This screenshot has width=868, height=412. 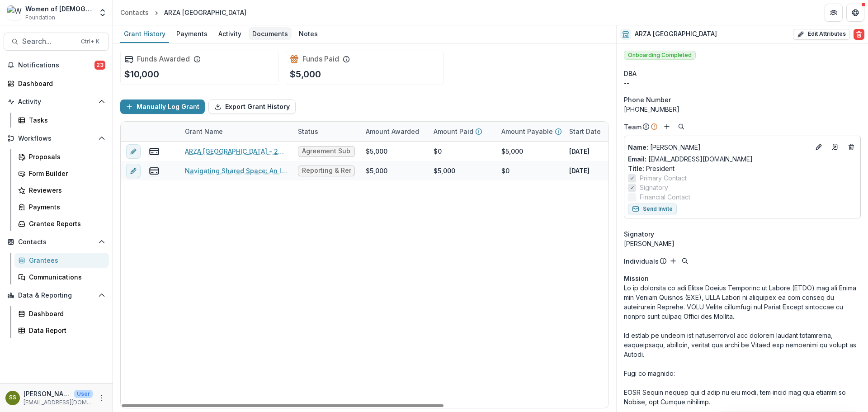 I want to click on button: Add, so click(x=667, y=127).